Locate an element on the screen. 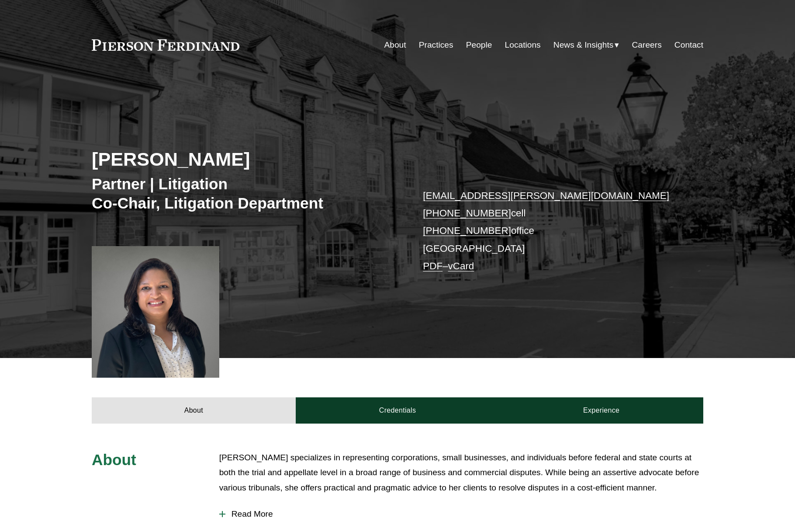 Image resolution: width=795 pixels, height=532 pixels. button: Read More is located at coordinates (461, 514).